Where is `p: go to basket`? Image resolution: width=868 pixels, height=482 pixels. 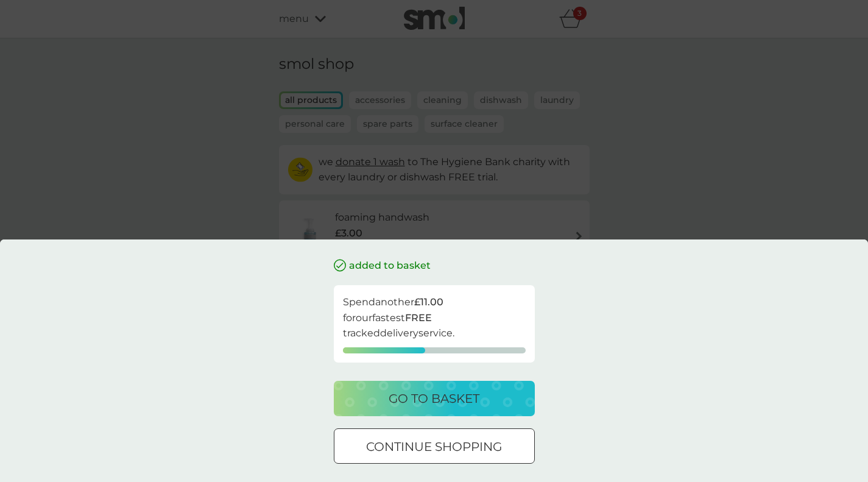
p: go to basket is located at coordinates (434, 399).